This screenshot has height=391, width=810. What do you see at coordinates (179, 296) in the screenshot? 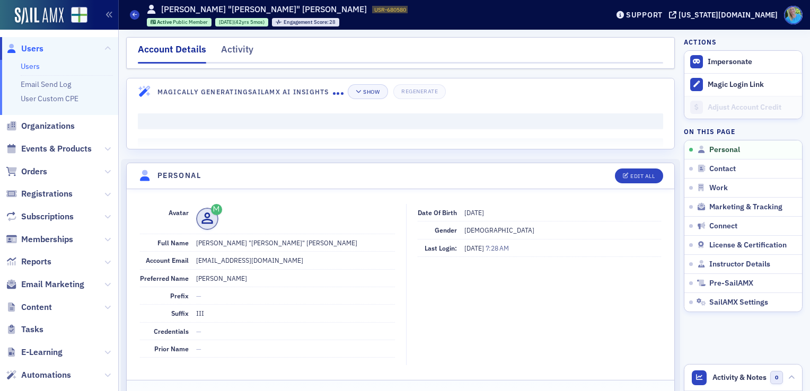
I see `span: Prefix` at bounding box center [179, 296].